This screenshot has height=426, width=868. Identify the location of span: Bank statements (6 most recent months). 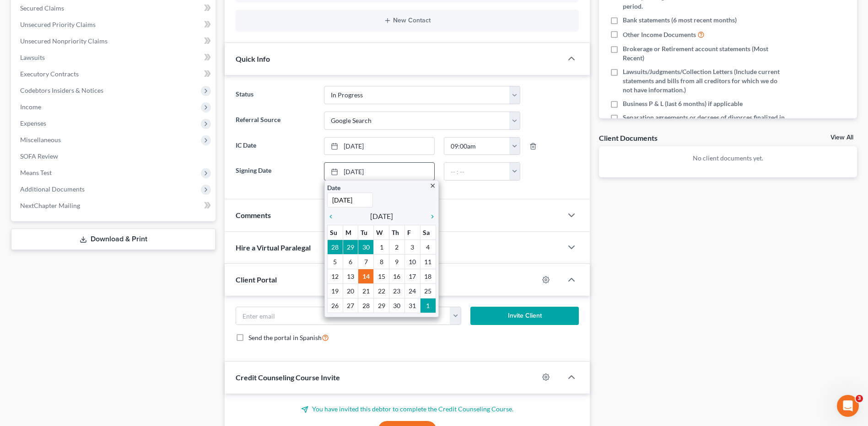
(679, 20).